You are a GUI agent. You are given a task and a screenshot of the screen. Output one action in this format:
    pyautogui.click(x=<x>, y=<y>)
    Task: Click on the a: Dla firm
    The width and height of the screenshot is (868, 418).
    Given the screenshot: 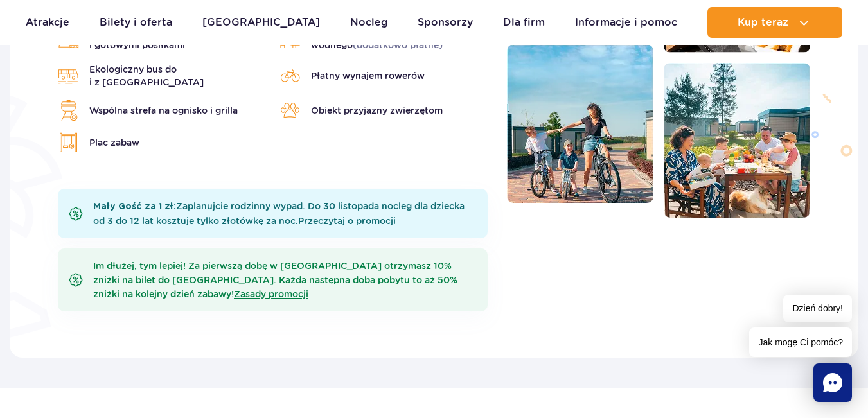 What is the action you would take?
    pyautogui.click(x=524, y=23)
    